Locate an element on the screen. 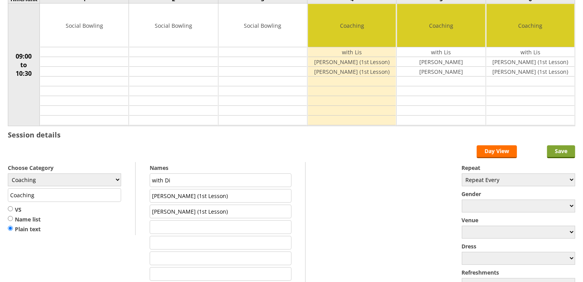  input: Save is located at coordinates (561, 152).